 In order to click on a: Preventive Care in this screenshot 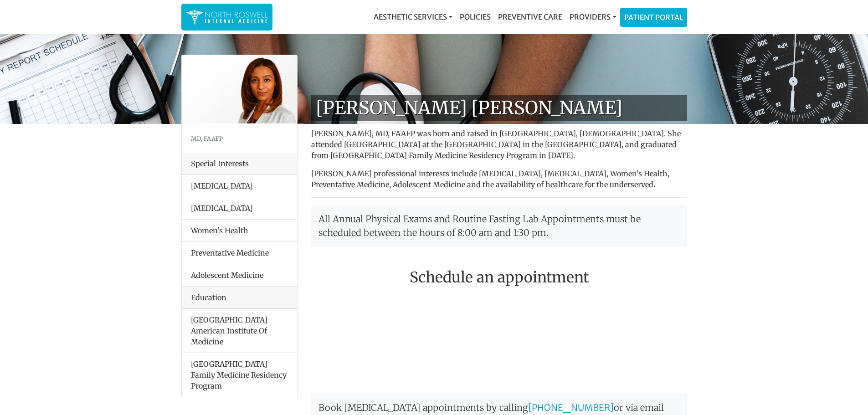, I will do `click(530, 17)`.